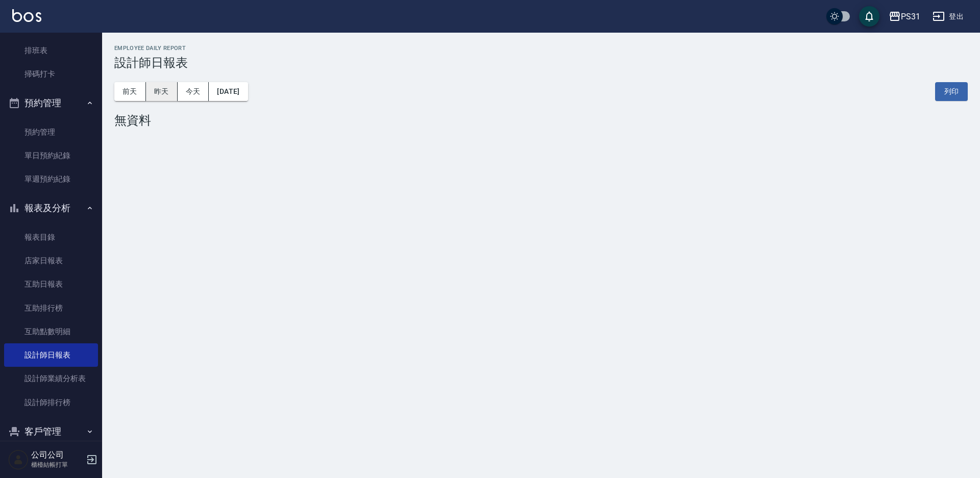  What do you see at coordinates (51, 403) in the screenshot?
I see `a: 設計師排行榜` at bounding box center [51, 403].